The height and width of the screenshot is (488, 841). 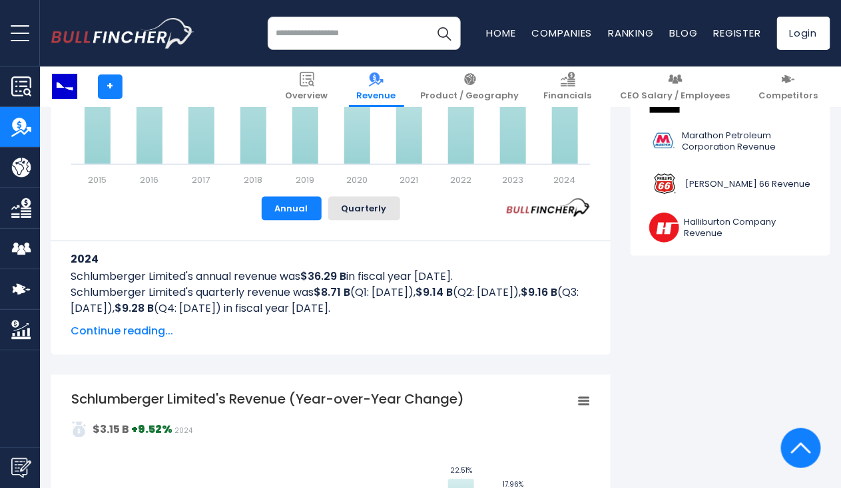 What do you see at coordinates (268, 400) in the screenshot?
I see `tspan: Schlumberger Limited's Revenue (Year-over-Year Change)` at bounding box center [268, 400].